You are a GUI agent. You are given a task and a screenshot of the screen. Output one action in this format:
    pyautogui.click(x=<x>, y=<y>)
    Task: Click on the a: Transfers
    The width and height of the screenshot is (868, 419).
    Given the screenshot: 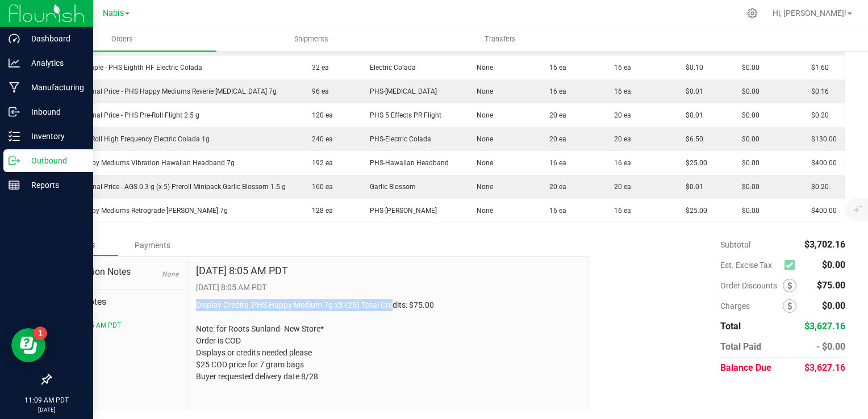 What is the action you would take?
    pyautogui.click(x=500, y=39)
    